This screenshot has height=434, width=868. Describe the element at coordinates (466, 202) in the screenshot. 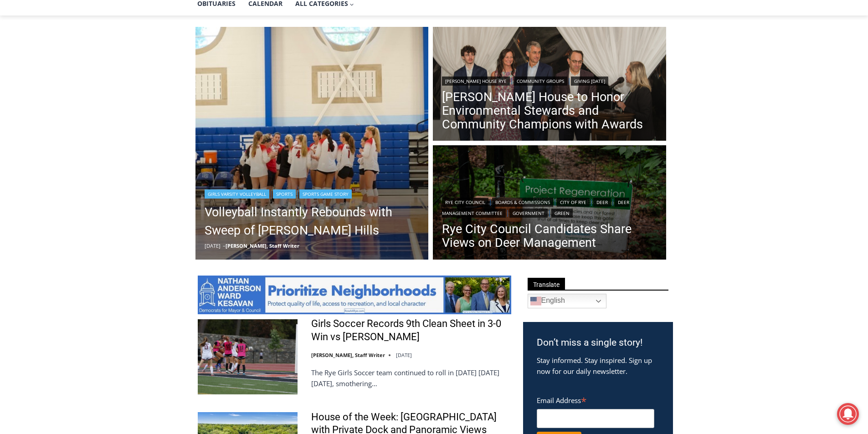

I see `a: Rye City Council` at that location.